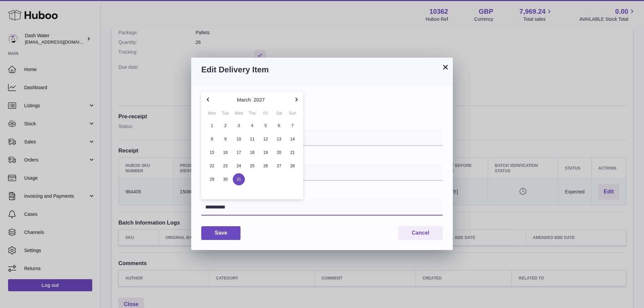 This screenshot has height=308, width=644. I want to click on button: 31, so click(239, 179).